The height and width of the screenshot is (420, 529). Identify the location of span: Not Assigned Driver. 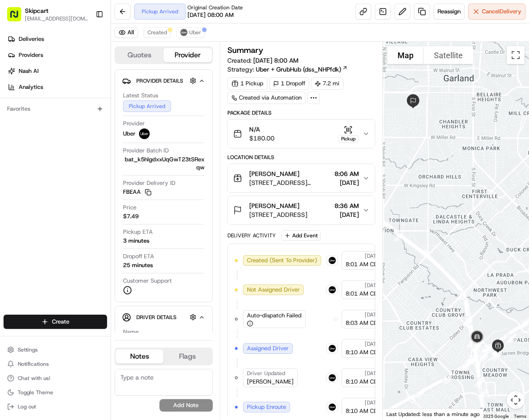
(273, 290).